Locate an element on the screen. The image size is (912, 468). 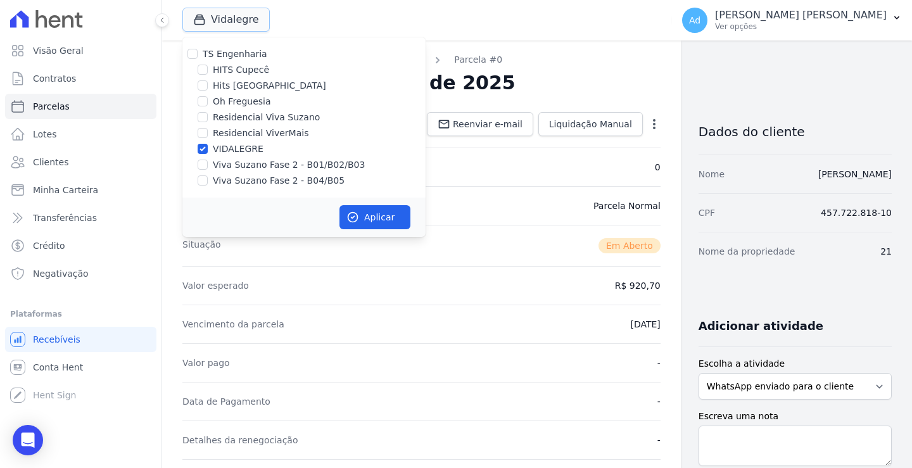
dd: 21 is located at coordinates (886, 251).